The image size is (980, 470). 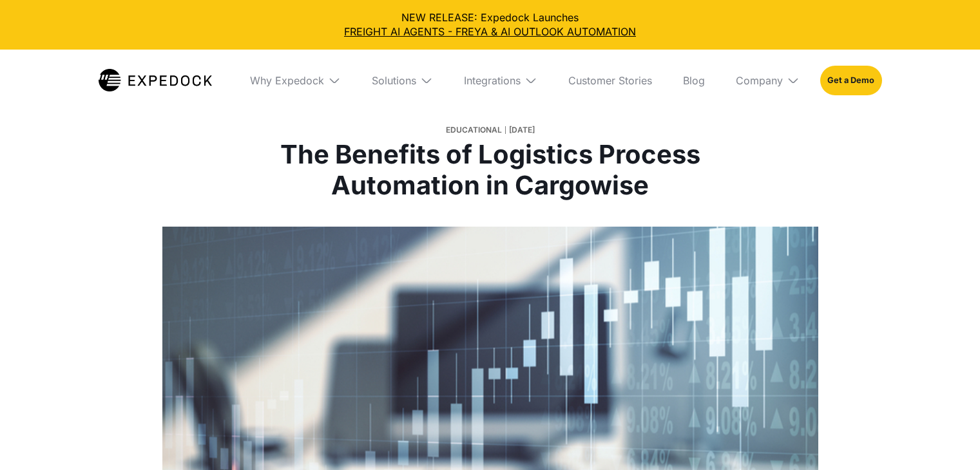 I want to click on div: Integrations, so click(x=492, y=80).